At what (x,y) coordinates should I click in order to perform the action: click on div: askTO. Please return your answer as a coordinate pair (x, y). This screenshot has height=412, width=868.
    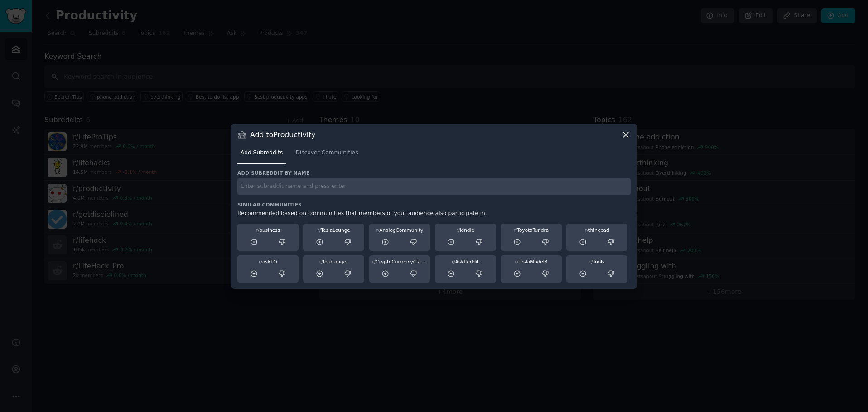
    Looking at the image, I should click on (268, 262).